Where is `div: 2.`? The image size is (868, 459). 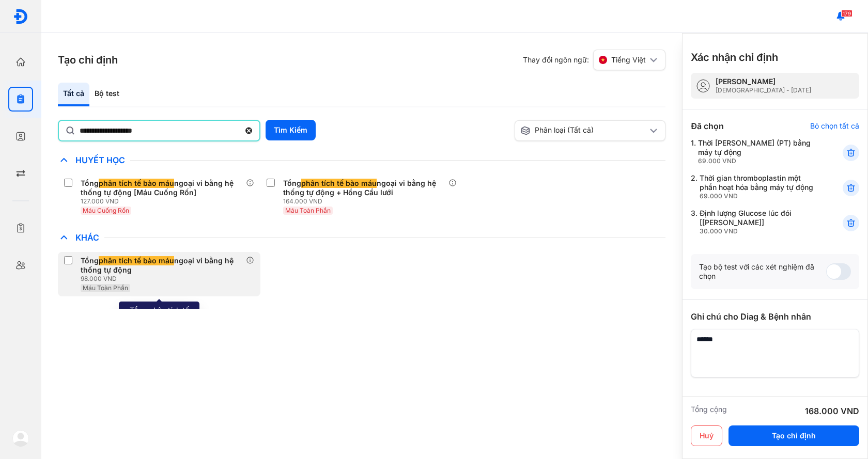
div: 2. is located at coordinates (754, 187).